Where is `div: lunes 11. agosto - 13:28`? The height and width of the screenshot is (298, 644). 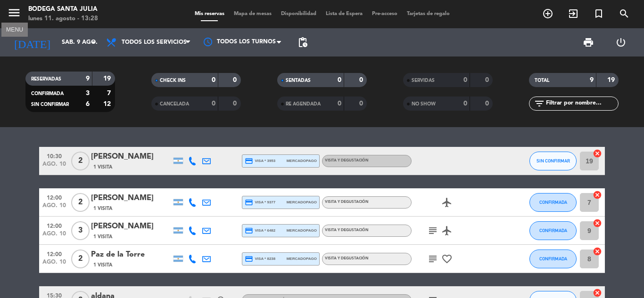
div: lunes 11. agosto - 13:28 is located at coordinates (63, 19).